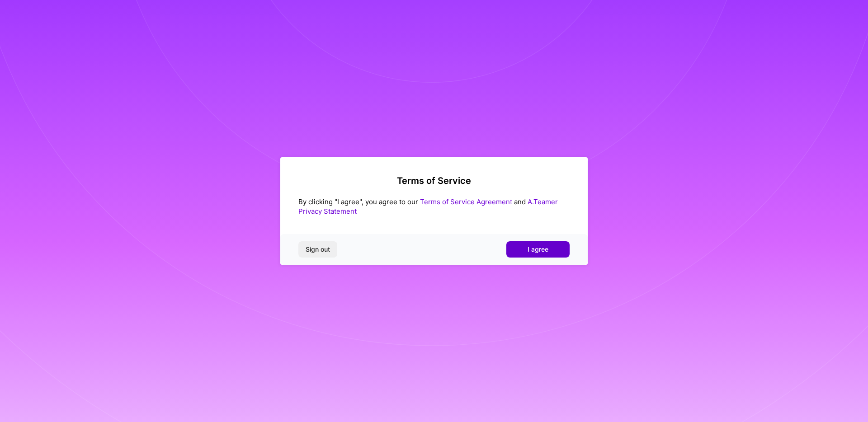 The width and height of the screenshot is (868, 422). What do you see at coordinates (434, 181) in the screenshot?
I see `h2: Terms of Service` at bounding box center [434, 181].